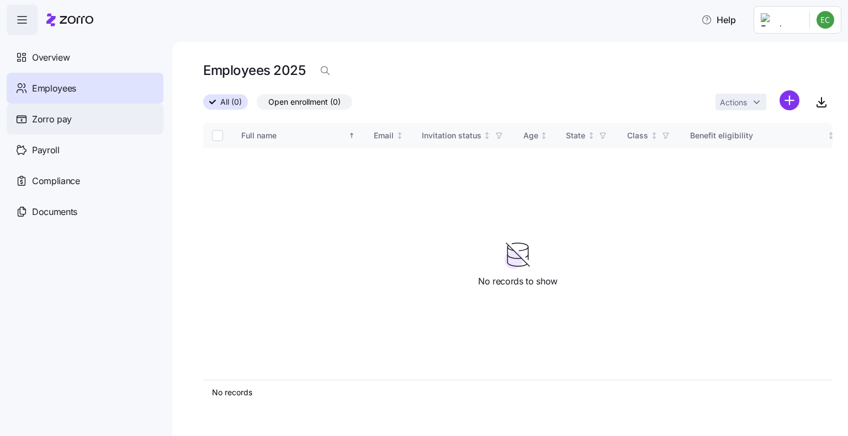 This screenshot has width=848, height=436. What do you see at coordinates (299, 136) in the screenshot?
I see `th: Full nameSorted ascending` at bounding box center [299, 136].